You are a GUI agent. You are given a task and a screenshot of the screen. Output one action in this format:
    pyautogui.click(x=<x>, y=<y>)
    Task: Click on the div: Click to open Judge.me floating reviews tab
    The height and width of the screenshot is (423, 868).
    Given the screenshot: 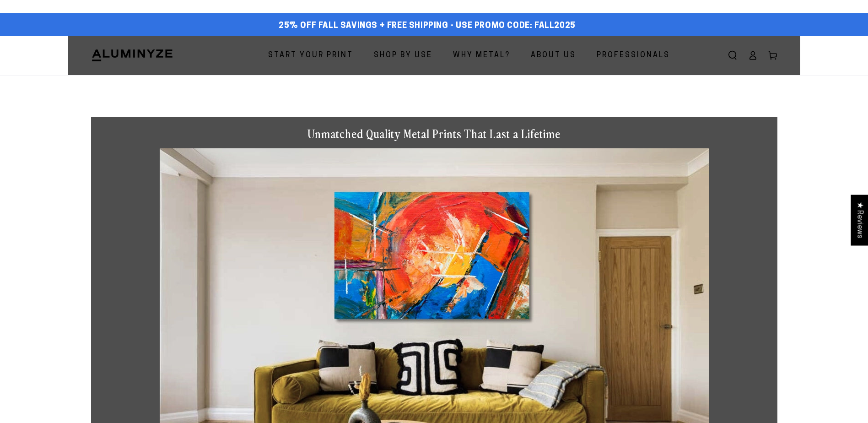 What is the action you would take?
    pyautogui.click(x=859, y=220)
    